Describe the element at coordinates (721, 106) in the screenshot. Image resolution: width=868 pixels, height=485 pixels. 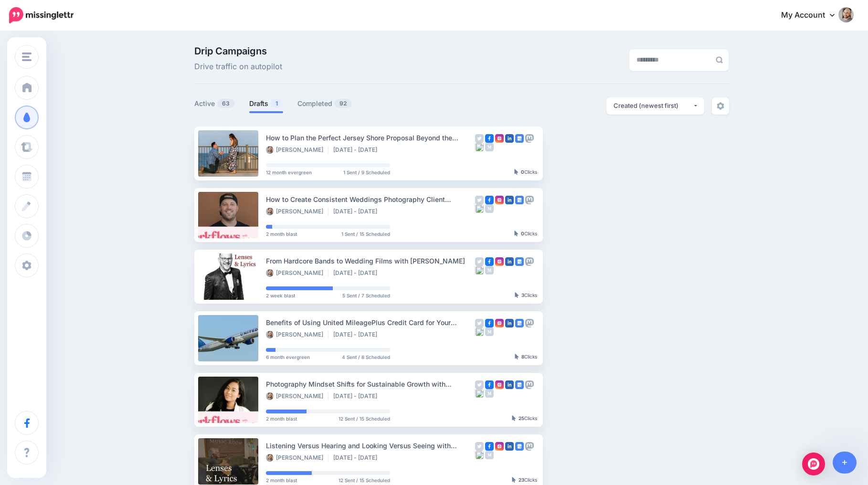
I see `img: settings-grey.png` at that location.